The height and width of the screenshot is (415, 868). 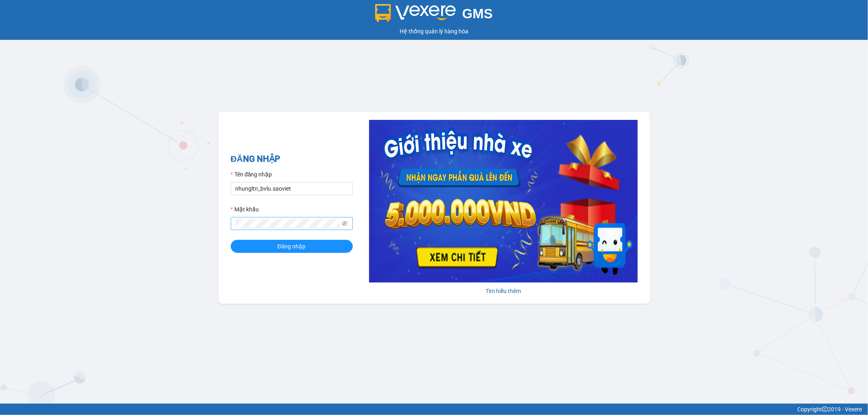 What do you see at coordinates (344, 224) in the screenshot?
I see `span: eye-invisible` at bounding box center [344, 224].